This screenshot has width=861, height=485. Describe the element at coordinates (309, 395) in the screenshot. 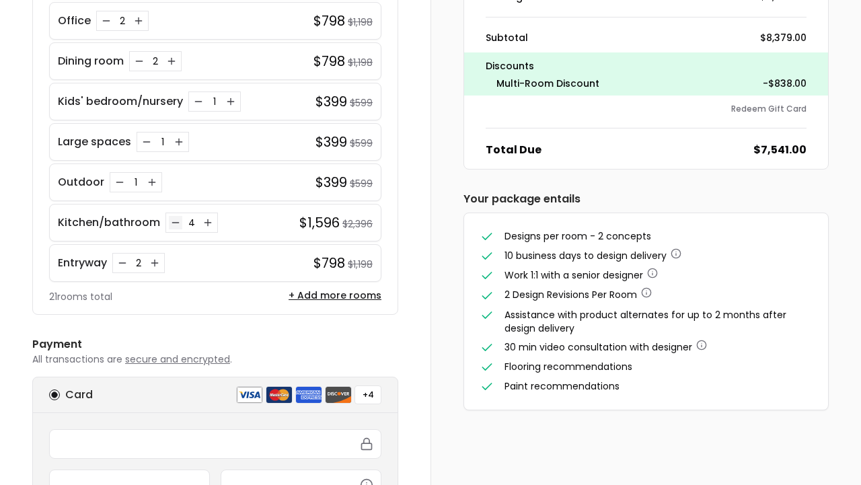

I see `img: american express` at that location.